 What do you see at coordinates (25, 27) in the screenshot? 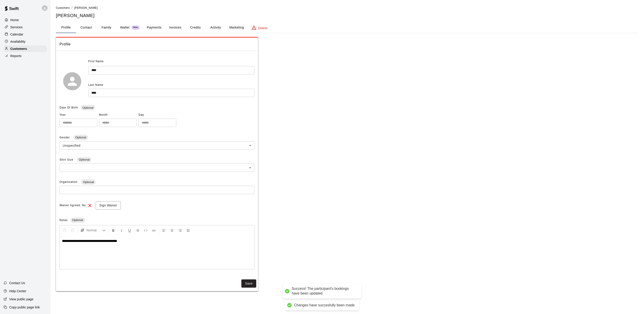
I see `a: Services` at bounding box center [25, 27].